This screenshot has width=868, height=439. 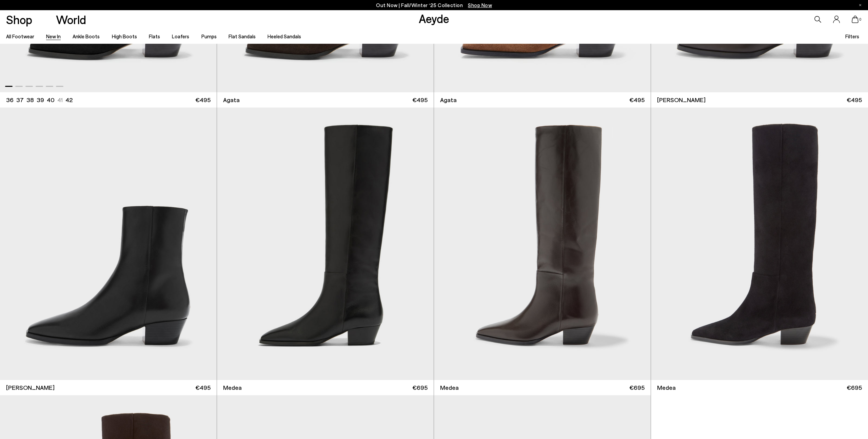 What do you see at coordinates (853, 36) in the screenshot?
I see `span: Filters` at bounding box center [853, 36].